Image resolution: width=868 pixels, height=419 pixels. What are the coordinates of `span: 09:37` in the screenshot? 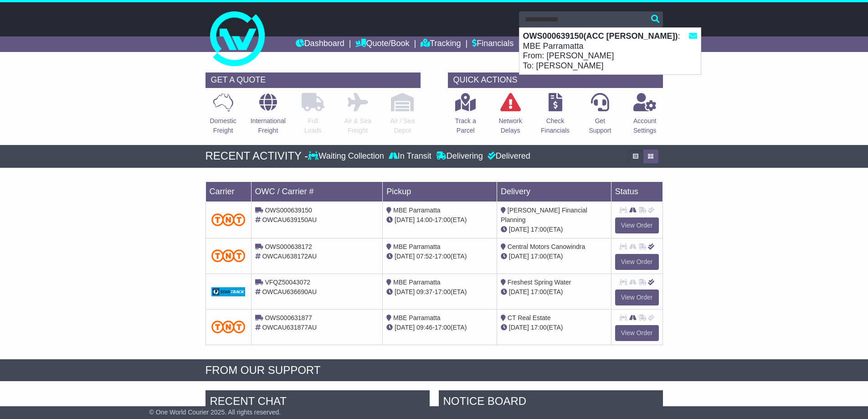 It's located at (424, 291).